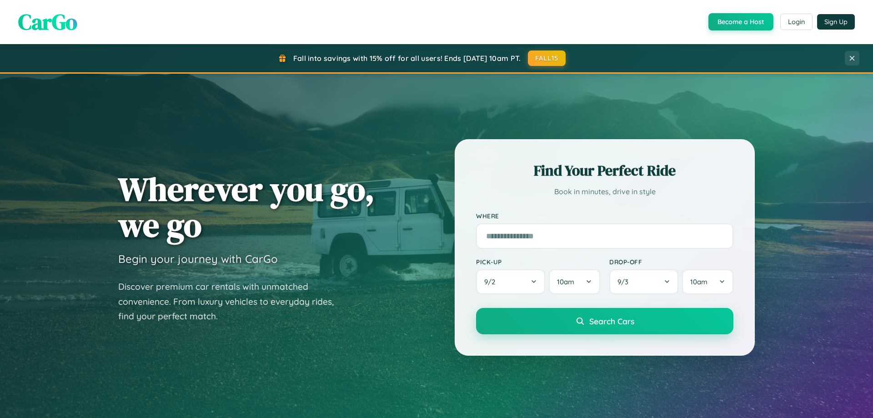  Describe the element at coordinates (538, 261) in the screenshot. I see `label: Pick-up` at that location.